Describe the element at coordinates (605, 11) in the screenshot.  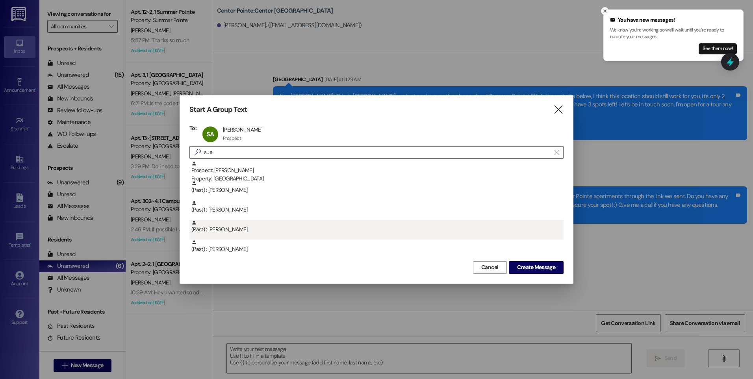
I see `button: Close toast` at that location.